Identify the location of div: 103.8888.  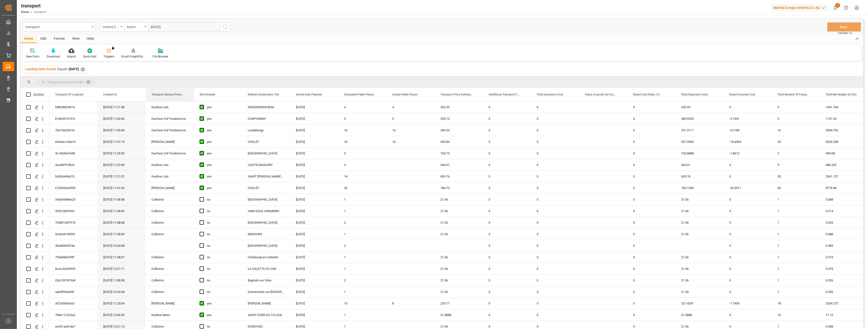
(699, 153).